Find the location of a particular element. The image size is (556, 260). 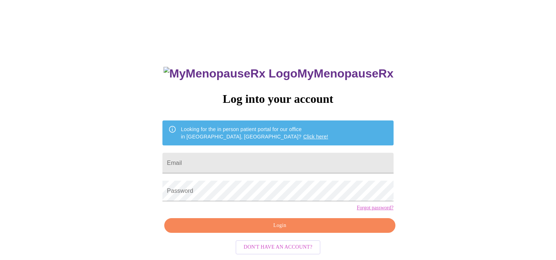

span: Don't have an account? is located at coordinates (278, 247).